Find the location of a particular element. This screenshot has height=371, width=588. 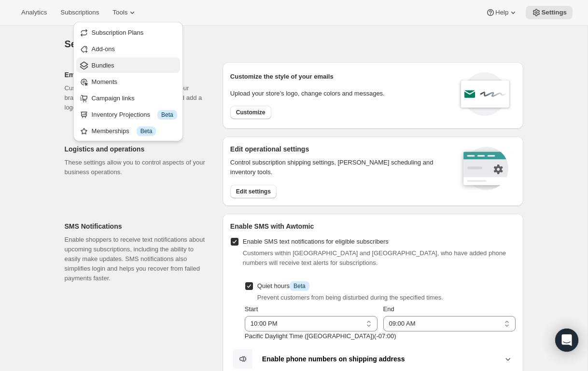

span: Moments is located at coordinates (104, 81).